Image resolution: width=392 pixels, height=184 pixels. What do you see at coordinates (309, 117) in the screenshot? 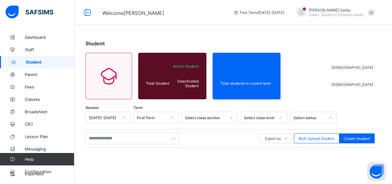
I see `div: Select status` at bounding box center [309, 117].